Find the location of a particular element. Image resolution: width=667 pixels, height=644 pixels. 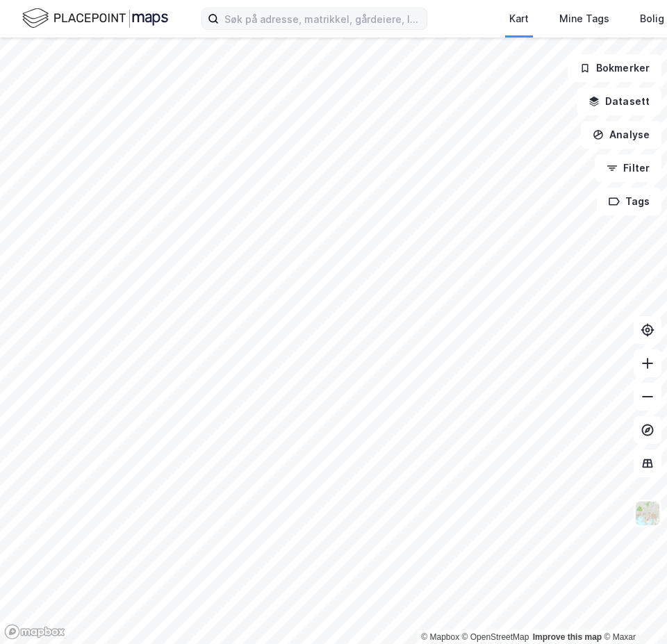

div: Bolig is located at coordinates (651, 18).